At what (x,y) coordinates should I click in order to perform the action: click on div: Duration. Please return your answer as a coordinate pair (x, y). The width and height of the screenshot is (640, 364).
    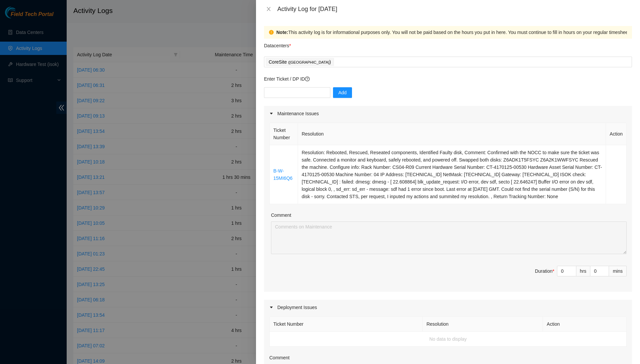
    Looking at the image, I should click on (545, 271).